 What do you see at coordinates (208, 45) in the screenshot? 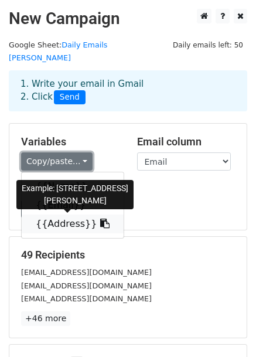
I see `span: Daily emails left: 50` at bounding box center [208, 45].